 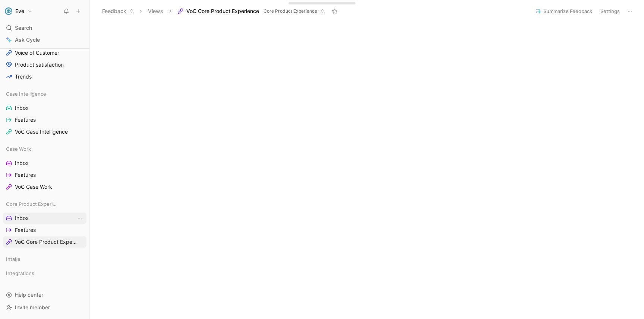 I want to click on span: Search, so click(x=24, y=28).